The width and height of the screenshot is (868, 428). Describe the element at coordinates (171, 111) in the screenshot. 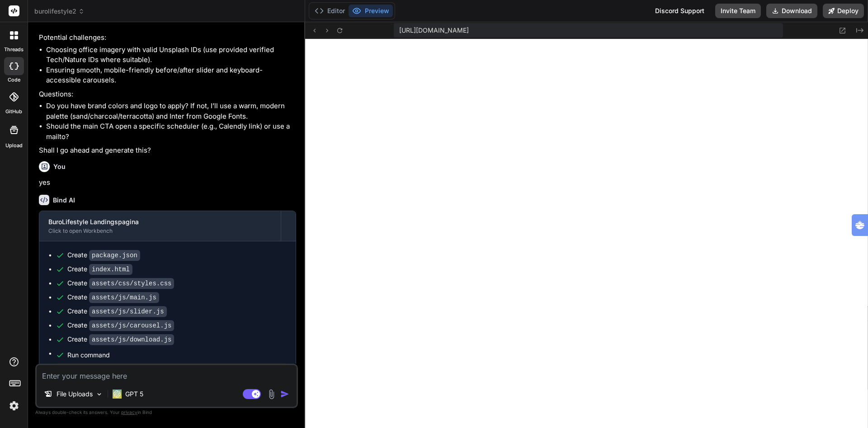

I see `li: Do you have brand colors and logo to apply? If not, I’ll use a warm, modern palette (sand/charcoa...` at that location.